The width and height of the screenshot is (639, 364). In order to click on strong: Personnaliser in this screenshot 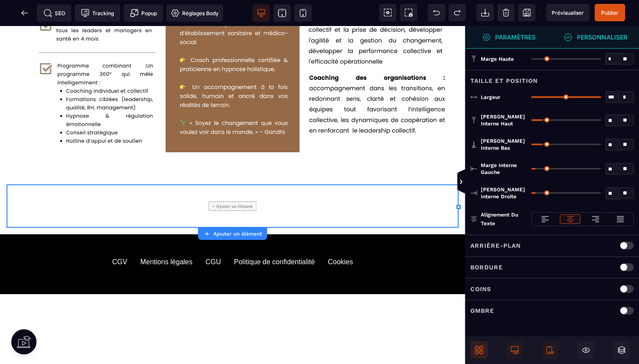, I will do `click(602, 37)`.